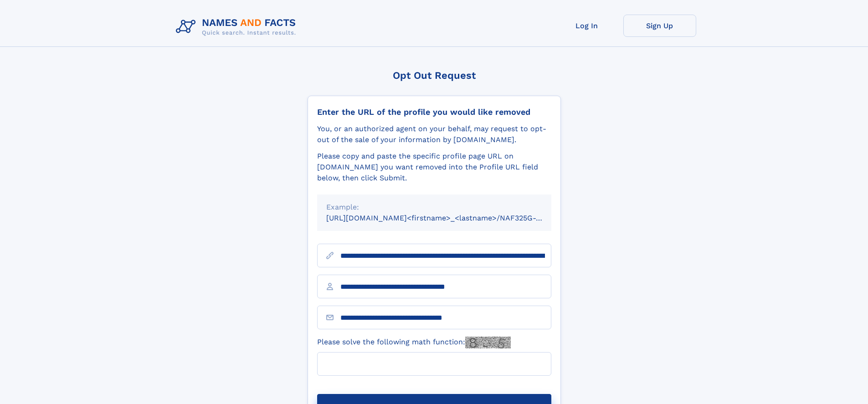 The height and width of the screenshot is (404, 868). What do you see at coordinates (586, 26) in the screenshot?
I see `a: Log In` at bounding box center [586, 26].